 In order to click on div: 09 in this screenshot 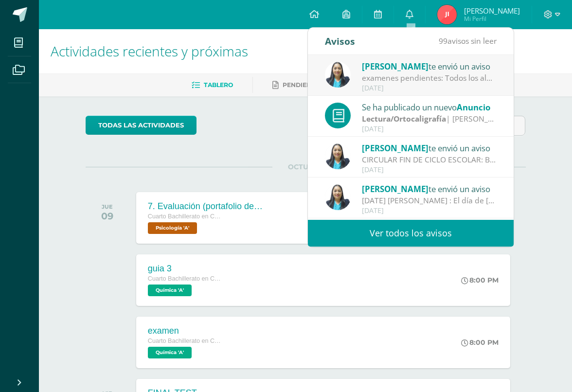, I will do `click(107, 216)`.